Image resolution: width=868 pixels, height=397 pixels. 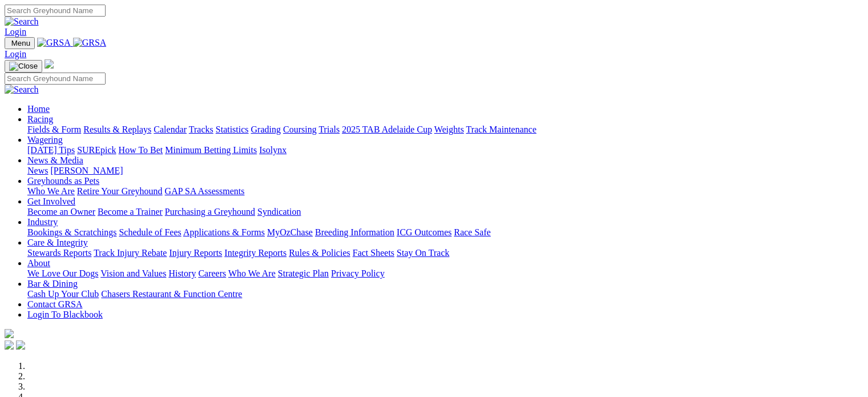 What do you see at coordinates (170, 129) in the screenshot?
I see `a: Calendar` at bounding box center [170, 129].